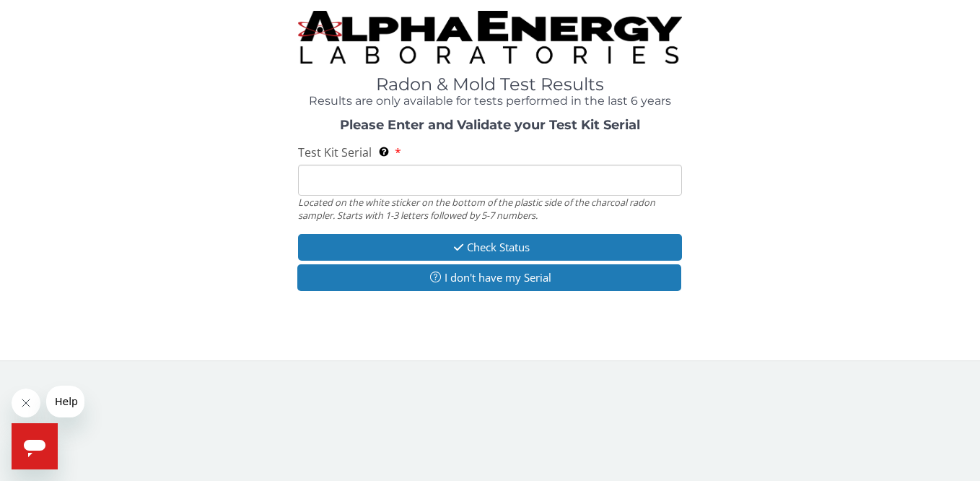  Describe the element at coordinates (489, 37) in the screenshot. I see `img: TightCrop.jpg` at that location.